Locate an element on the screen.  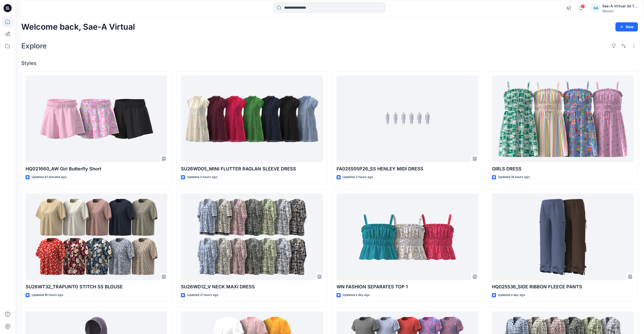
a: SU26WD12_V NECK MAXI DRESS is located at coordinates (252, 237).